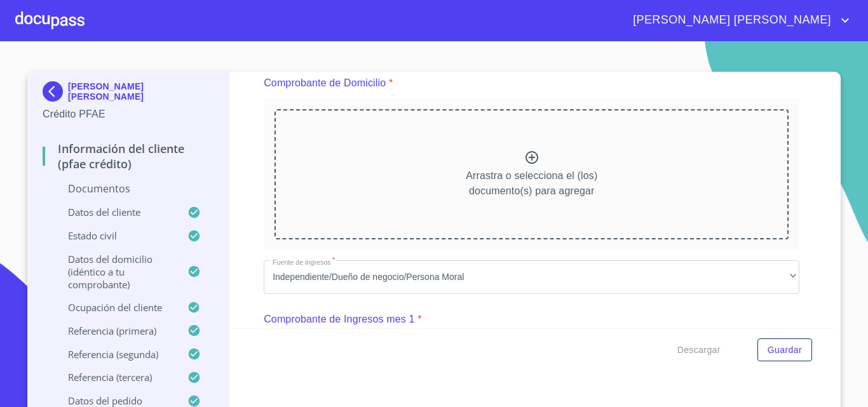  Describe the element at coordinates (738, 21) in the screenshot. I see `button: account of current user` at that location.